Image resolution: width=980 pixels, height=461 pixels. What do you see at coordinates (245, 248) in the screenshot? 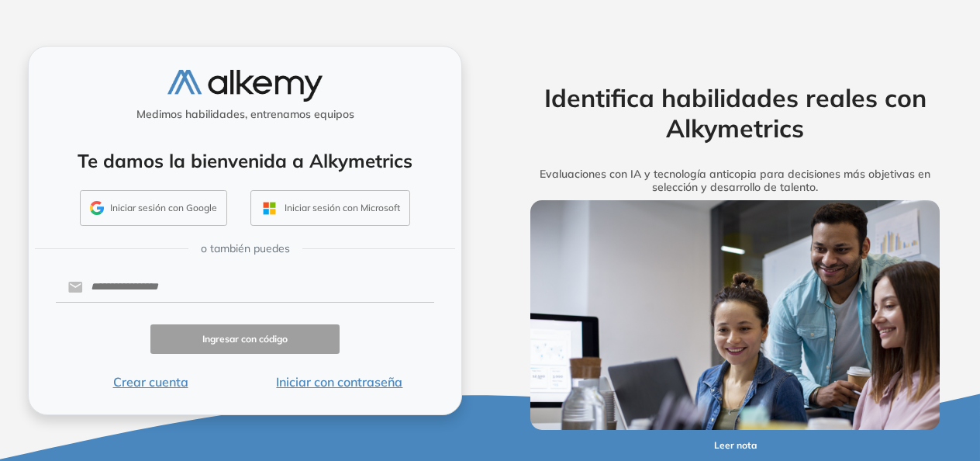
I see `span: o también puedes` at bounding box center [245, 248].